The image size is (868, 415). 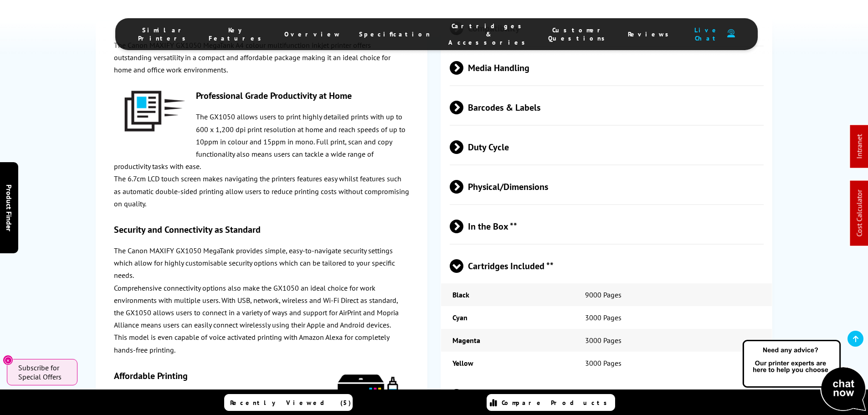 I want to click on p: The Canon MAXIFY GX1050 MegaTank A4 colour multifunction inkjet printer offers outstanding versat..., so click(x=262, y=58).